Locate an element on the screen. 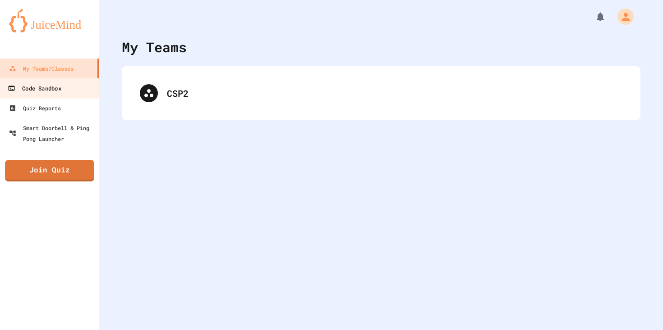 Image resolution: width=663 pixels, height=330 pixels. div: My Teams/Classes is located at coordinates (41, 69).